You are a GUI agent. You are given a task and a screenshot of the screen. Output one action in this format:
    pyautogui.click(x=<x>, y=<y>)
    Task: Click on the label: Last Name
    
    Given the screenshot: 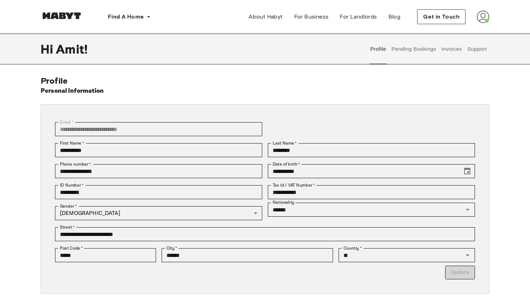 What is the action you would take?
    pyautogui.click(x=285, y=143)
    